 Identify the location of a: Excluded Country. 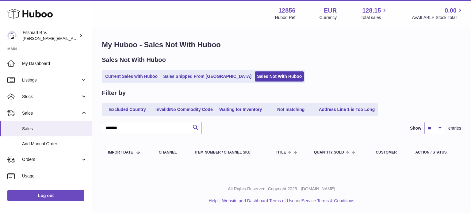
(128, 109).